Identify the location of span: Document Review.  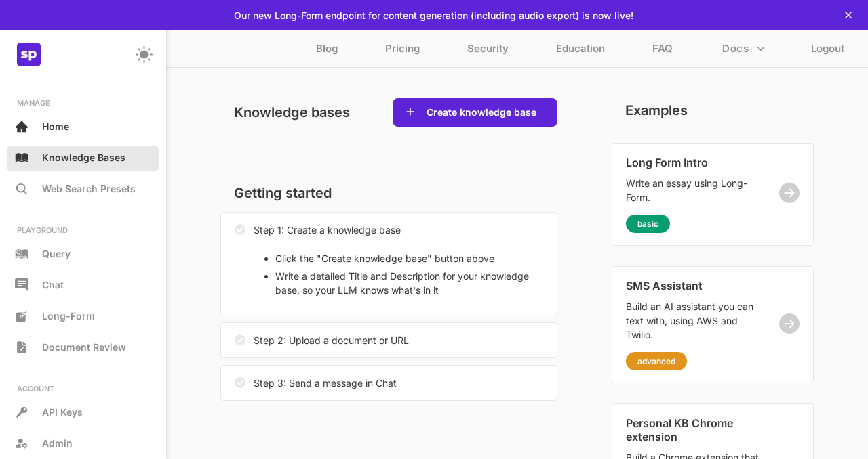
(84, 347).